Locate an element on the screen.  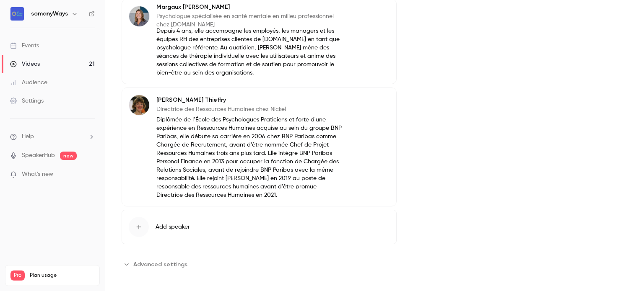
div: Events is located at coordinates (24, 46).